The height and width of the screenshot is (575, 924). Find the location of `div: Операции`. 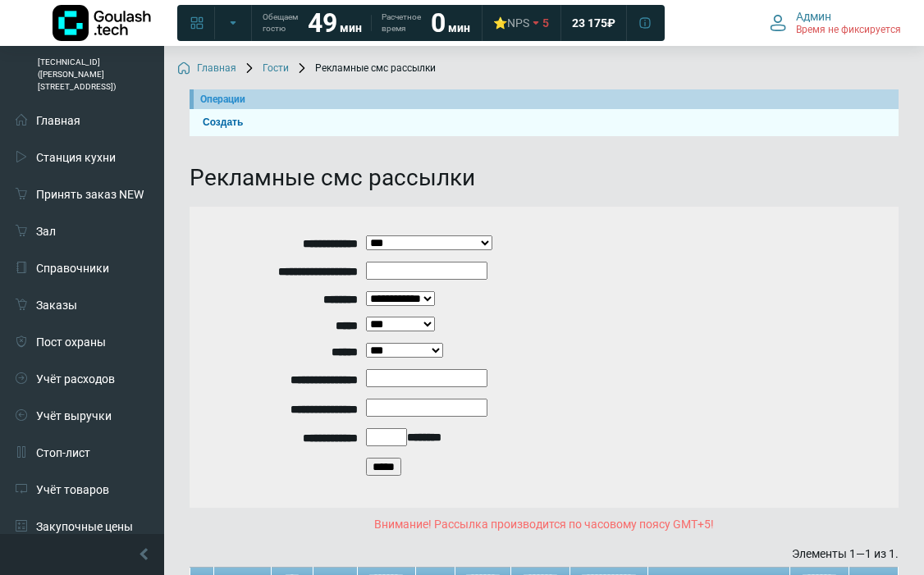

div: Операции is located at coordinates (545, 100).